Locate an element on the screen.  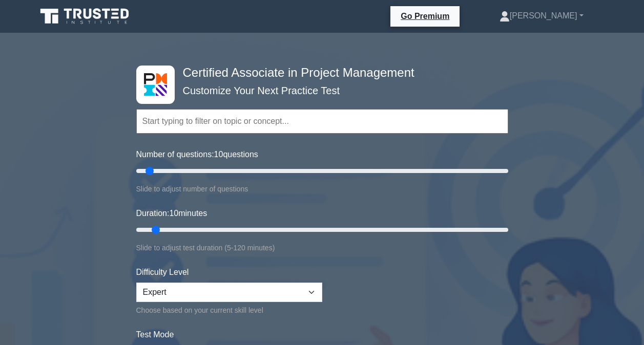
label: Test Mode is located at coordinates (322, 335).